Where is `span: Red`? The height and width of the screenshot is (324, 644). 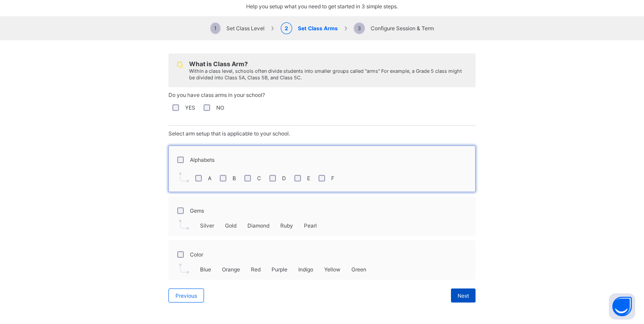 span: Red is located at coordinates (256, 269).